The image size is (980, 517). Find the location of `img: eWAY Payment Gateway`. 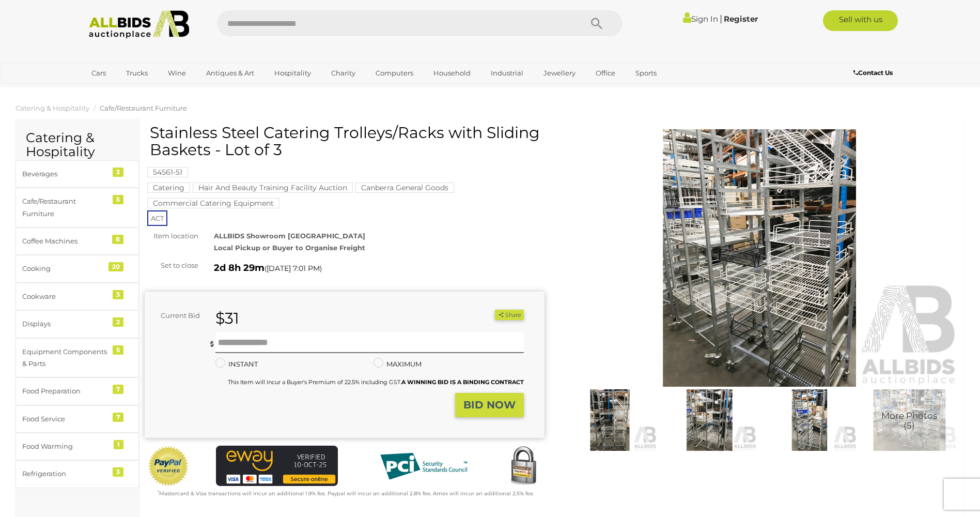

img: eWAY Payment Gateway is located at coordinates (277, 465).